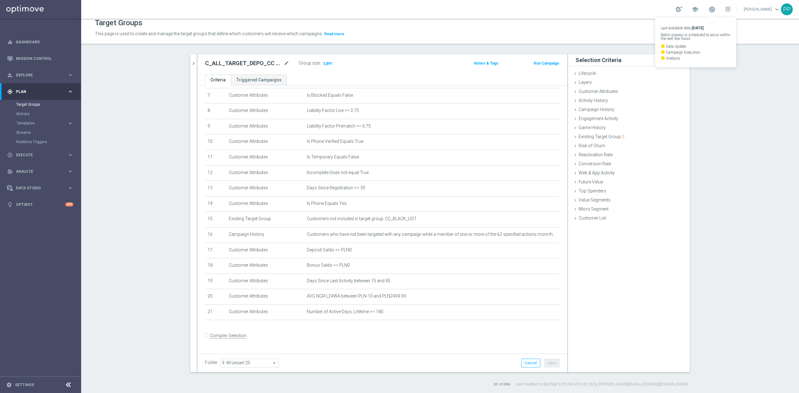  I want to click on div: PP, so click(787, 9).